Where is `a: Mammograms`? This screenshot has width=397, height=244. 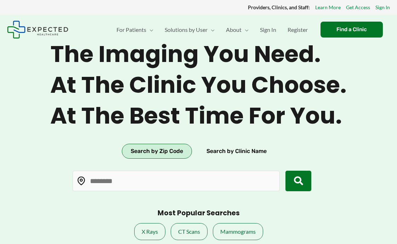
a: Mammograms is located at coordinates (238, 232).